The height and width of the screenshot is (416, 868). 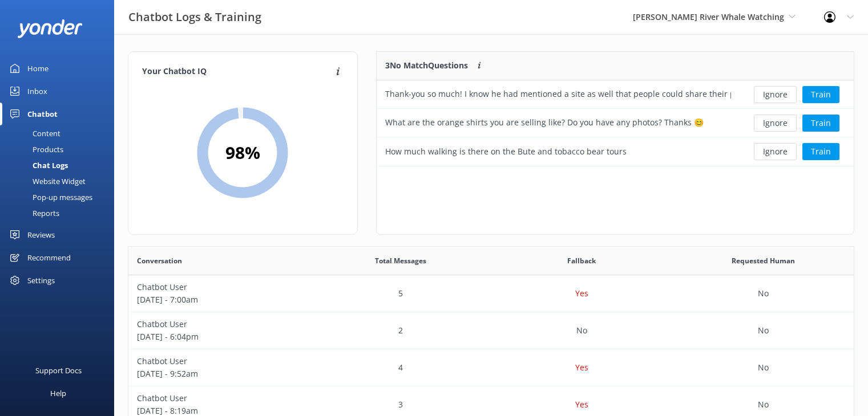 What do you see at coordinates (400, 405) in the screenshot?
I see `p: 3` at bounding box center [400, 405].